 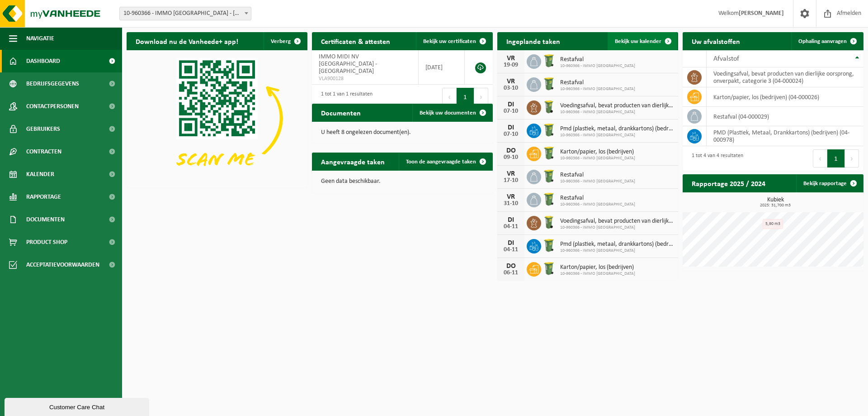 I want to click on h2: Documenten, so click(x=341, y=112).